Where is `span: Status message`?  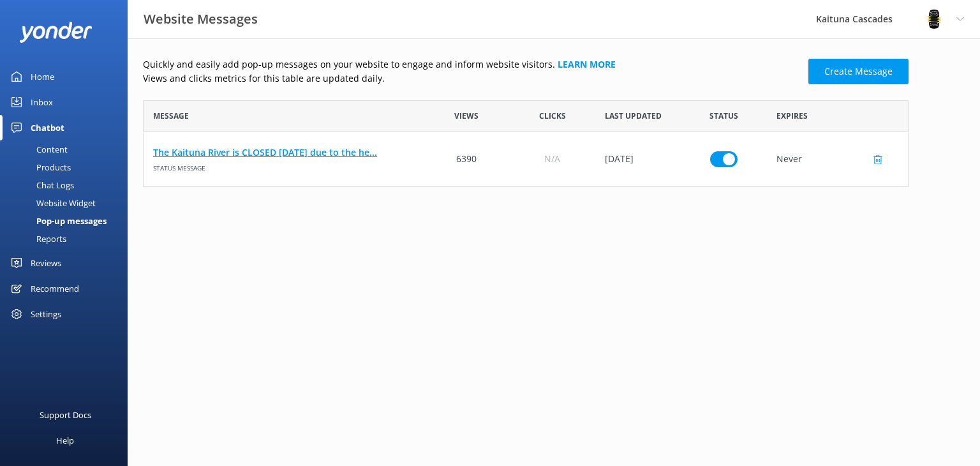 span: Status message is located at coordinates (283, 166).